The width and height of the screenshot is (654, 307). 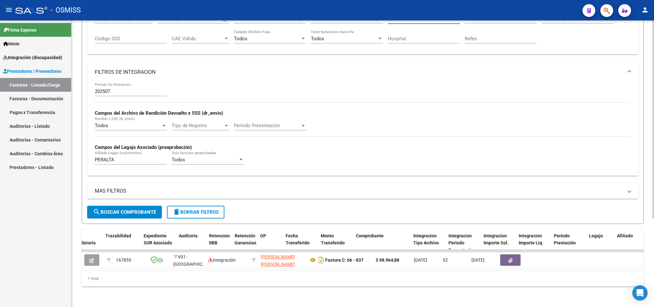 What do you see at coordinates (499, 243) in the screenshot?
I see `datatable-header-cell: Integracion Importe Sol.` at bounding box center [499, 243].